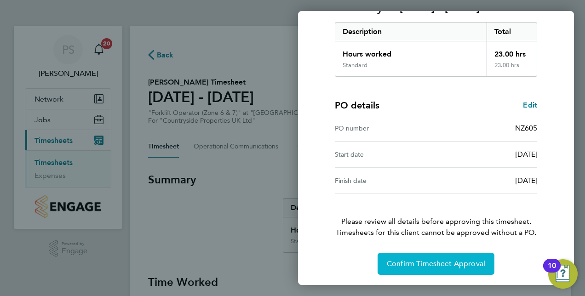  Describe the element at coordinates (411, 32) in the screenshot. I see `div: Description` at that location.